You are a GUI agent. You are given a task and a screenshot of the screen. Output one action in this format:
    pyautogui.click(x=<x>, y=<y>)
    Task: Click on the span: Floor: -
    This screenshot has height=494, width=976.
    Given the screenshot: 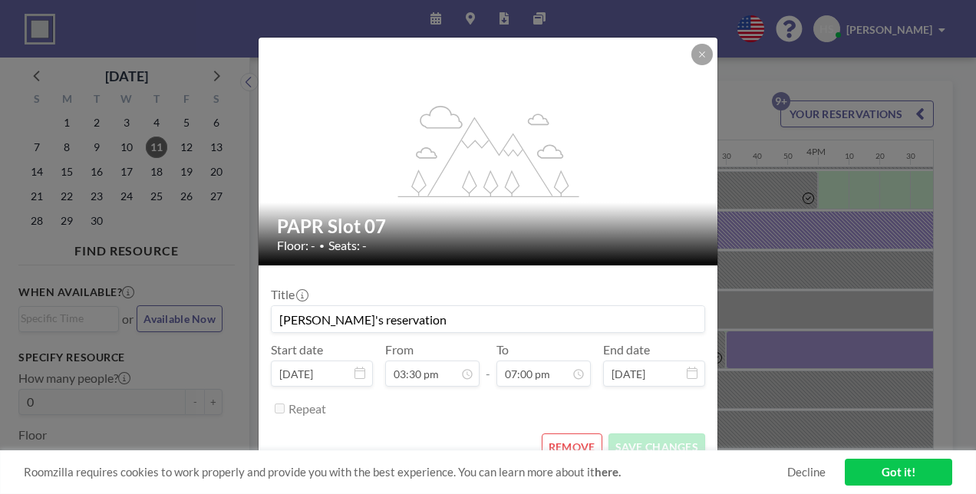 What is the action you would take?
    pyautogui.click(x=296, y=246)
    